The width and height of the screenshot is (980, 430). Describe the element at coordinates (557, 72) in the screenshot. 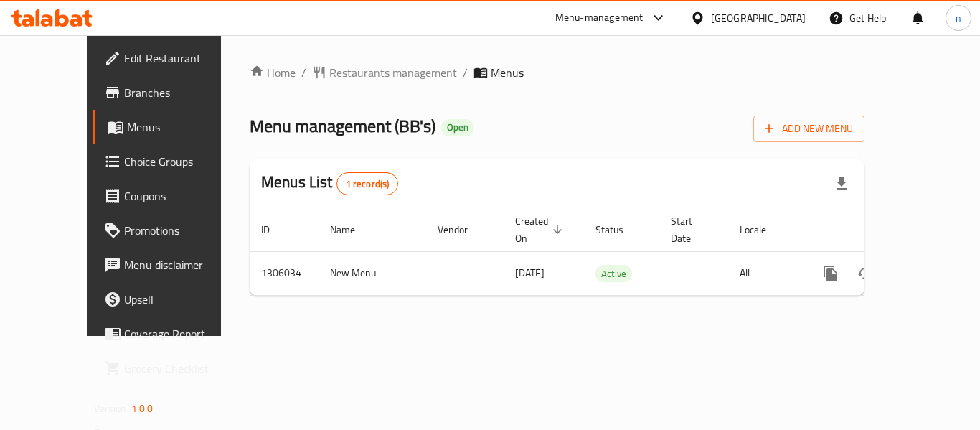

I see `nav: breadcrumb` at that location.